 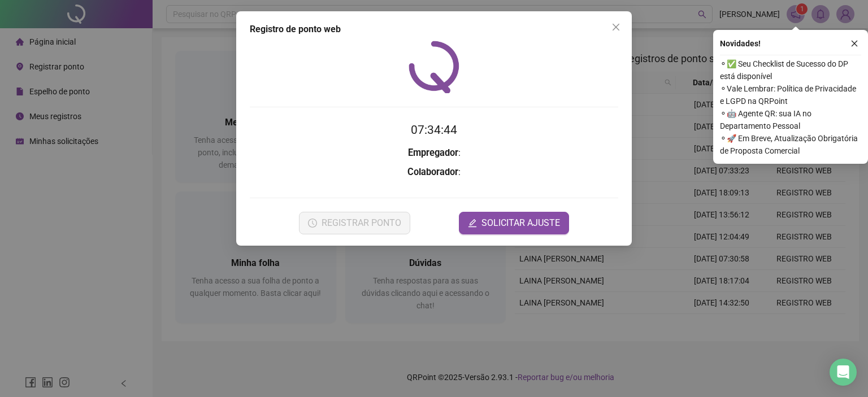 I want to click on span: edit, so click(x=472, y=223).